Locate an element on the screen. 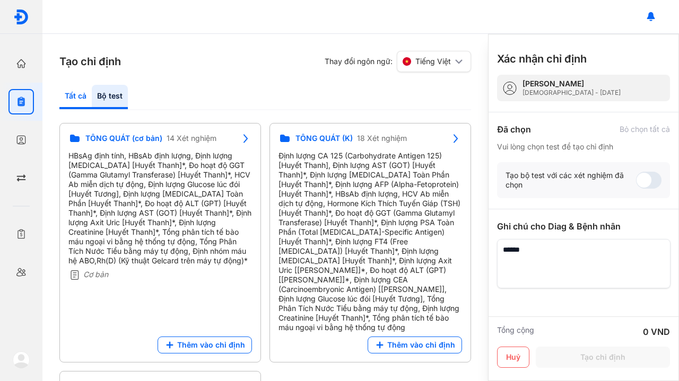  div: Đã chọn is located at coordinates (514, 129).